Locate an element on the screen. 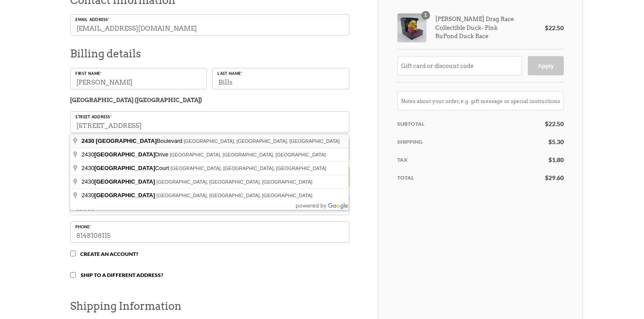  input: Ship to a different address? is located at coordinates (73, 275).